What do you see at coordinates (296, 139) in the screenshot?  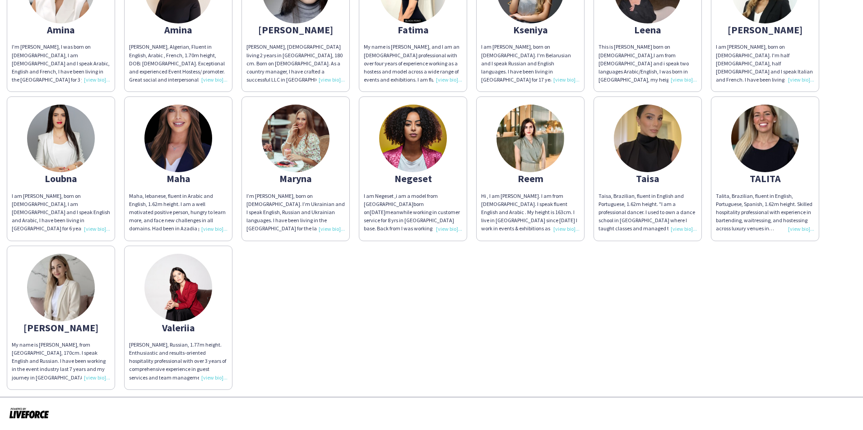 I see `img: thumb-1663831089632c0c31406e7.jpeg` at bounding box center [296, 139].